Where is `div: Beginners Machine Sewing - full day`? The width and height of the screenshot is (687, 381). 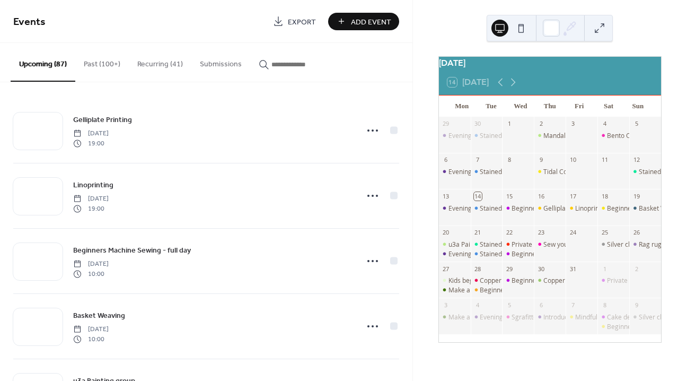
div: Beginners Machine Sewing - full day is located at coordinates (614, 208).